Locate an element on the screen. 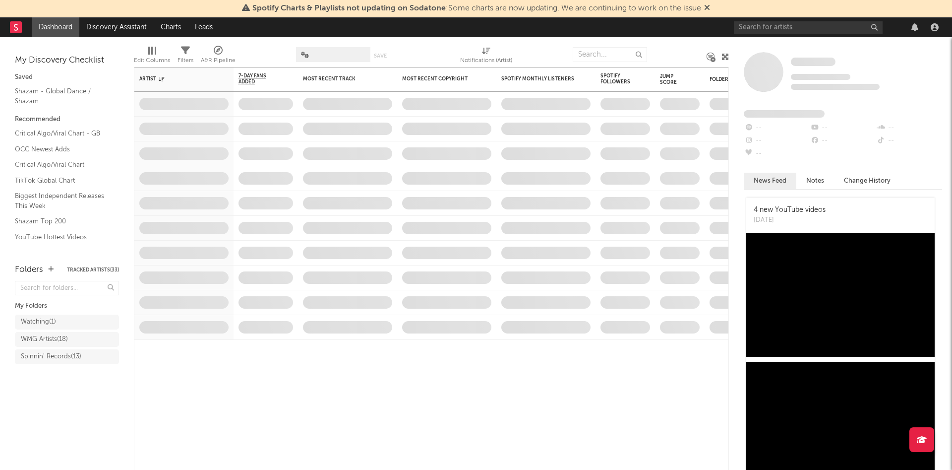  span: Some Artist is located at coordinates (813, 62).